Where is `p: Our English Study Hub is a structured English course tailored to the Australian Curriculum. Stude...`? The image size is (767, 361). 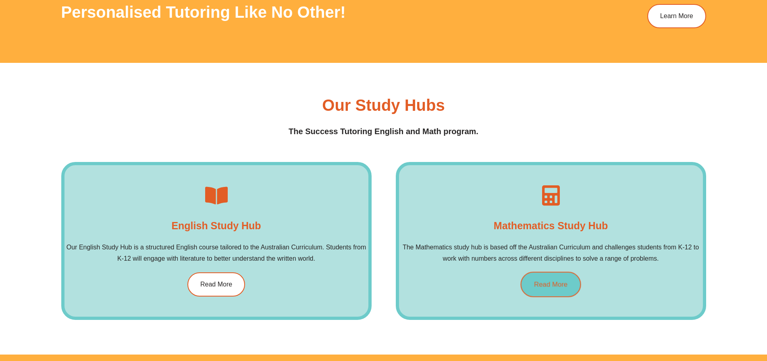
p: Our English Study Hub is a structured English course tailored to the Australian Curriculum. Stude... is located at coordinates (216, 253).